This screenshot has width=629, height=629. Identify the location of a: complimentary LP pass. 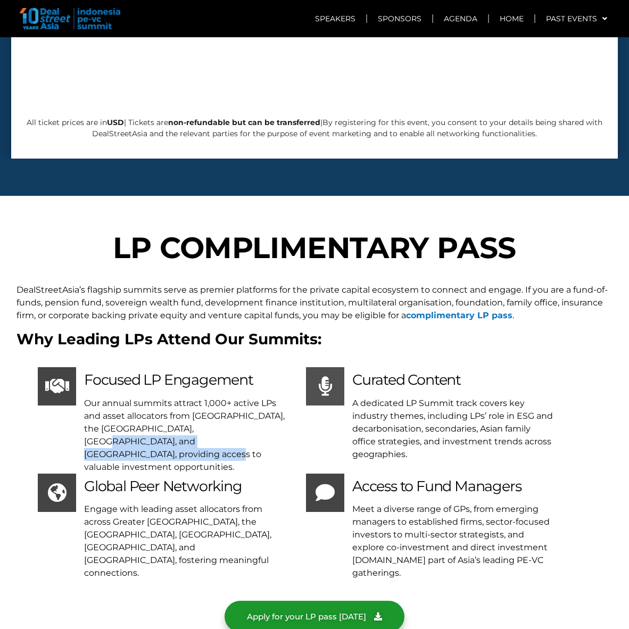
(459, 315).